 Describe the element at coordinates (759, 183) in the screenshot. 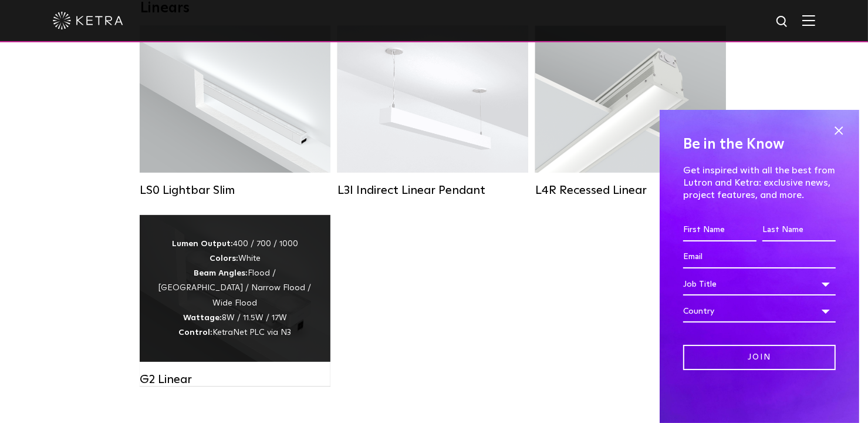

I see `p: Get inspired with all the best from Lutron and Ketra: exclusive news, project features, and more.` at that location.